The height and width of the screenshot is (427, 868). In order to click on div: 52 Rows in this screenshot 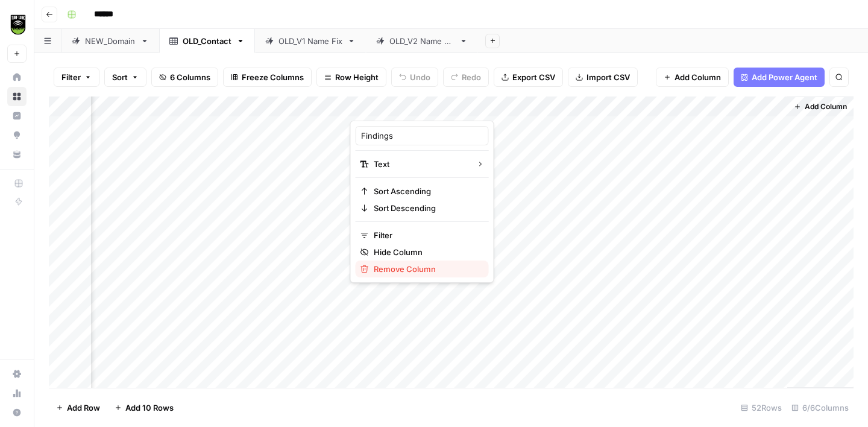, I will do `click(761, 408)`.